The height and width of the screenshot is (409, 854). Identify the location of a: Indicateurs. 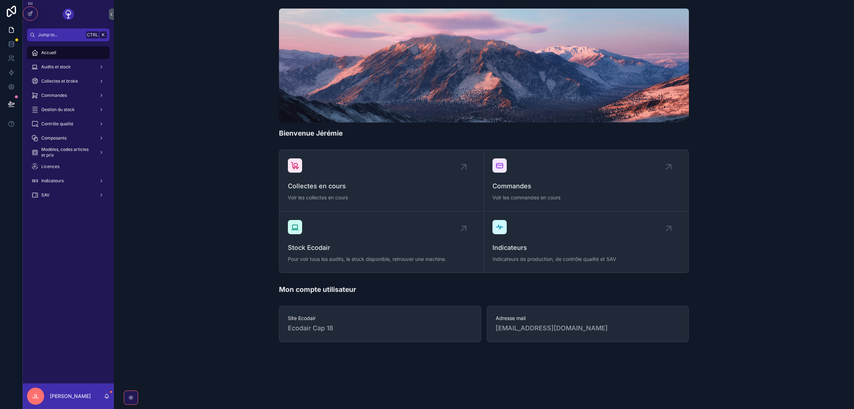
(68, 181).